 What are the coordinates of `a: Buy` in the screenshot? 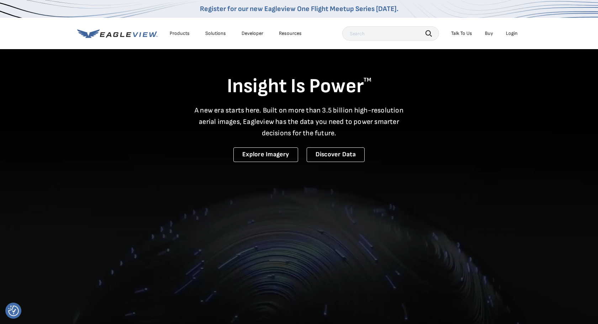 It's located at (489, 33).